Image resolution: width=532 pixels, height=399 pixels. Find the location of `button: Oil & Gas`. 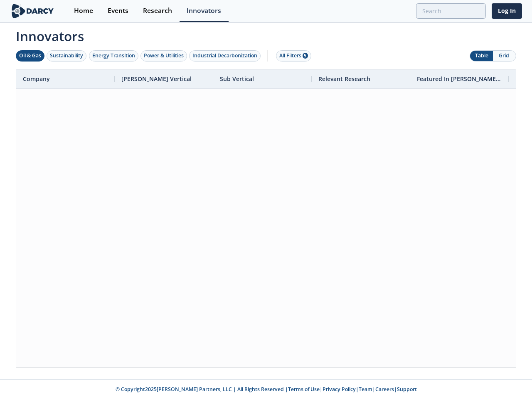

button: Oil & Gas is located at coordinates (30, 55).